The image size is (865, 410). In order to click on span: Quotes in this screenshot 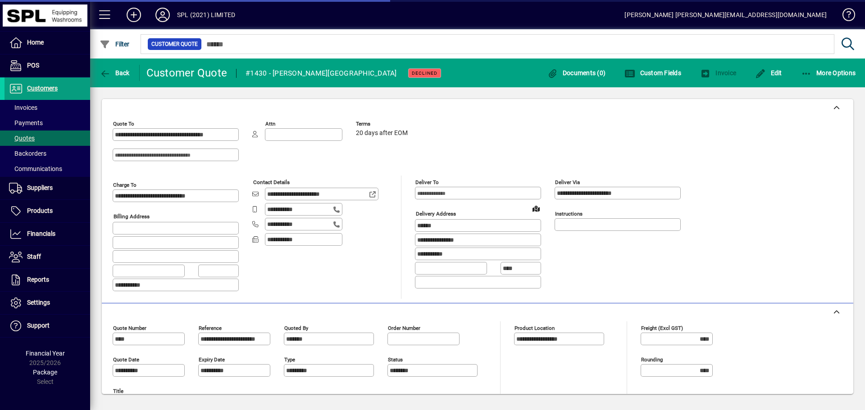, I will do `click(22, 138)`.